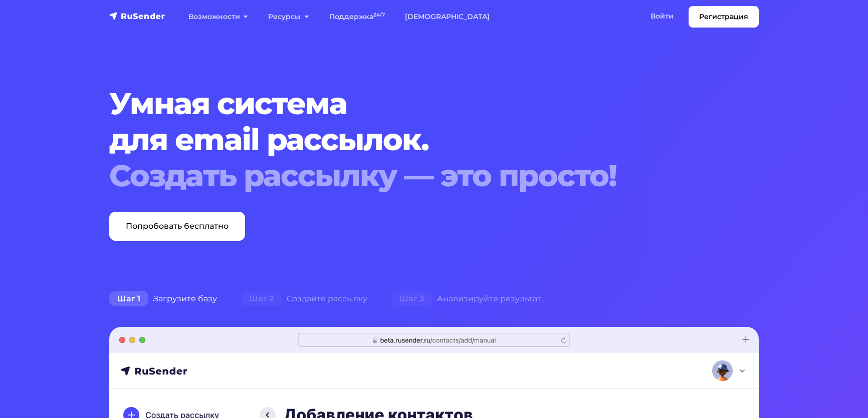 This screenshot has width=868, height=418. I want to click on sup: 24/7, so click(379, 14).